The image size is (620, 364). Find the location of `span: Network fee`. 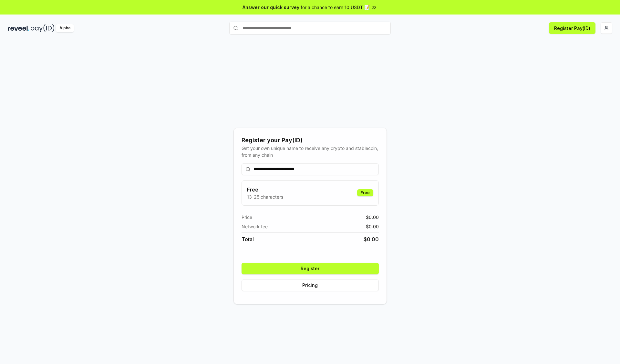

span: Network fee is located at coordinates (254, 226).